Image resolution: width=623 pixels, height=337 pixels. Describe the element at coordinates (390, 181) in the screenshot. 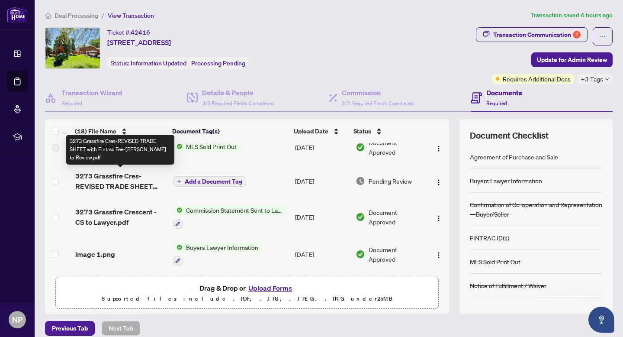

I see `span: Pending Review` at that location.